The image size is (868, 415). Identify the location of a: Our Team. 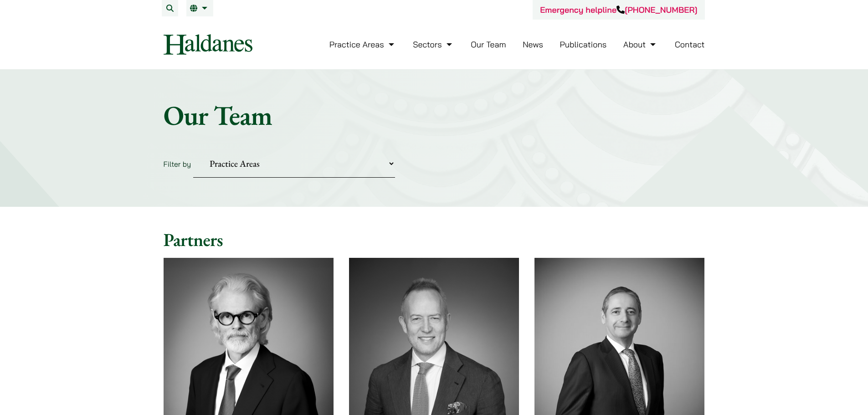
(488, 44).